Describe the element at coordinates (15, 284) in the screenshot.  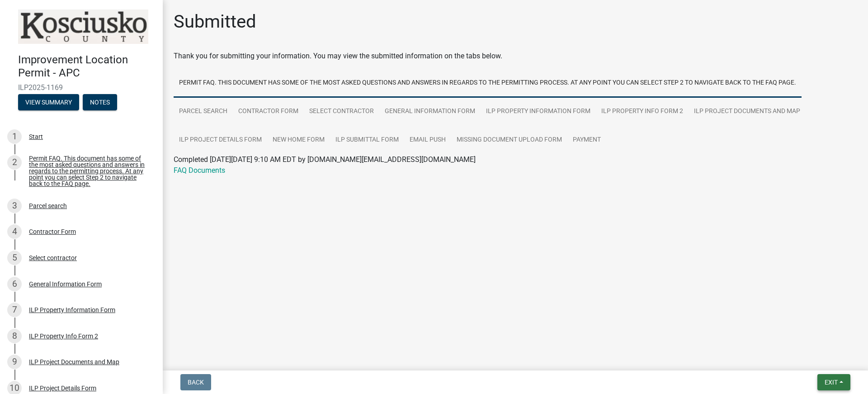
I see `div: 6` at that location.